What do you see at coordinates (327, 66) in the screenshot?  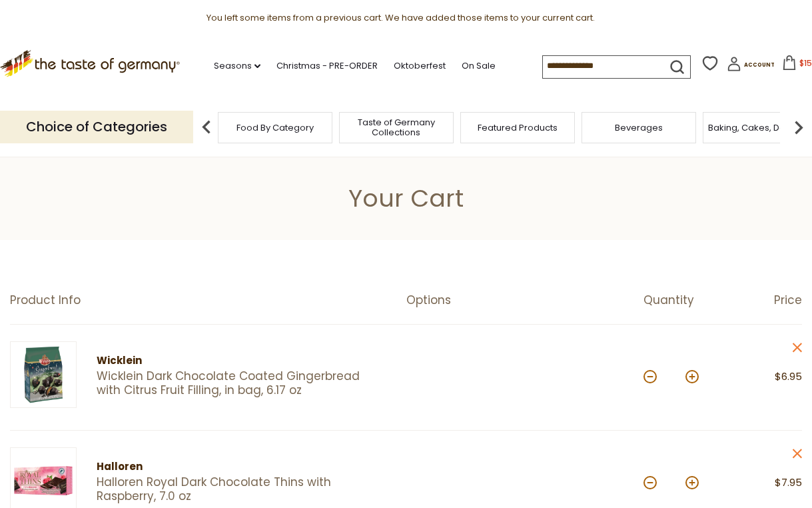 I see `a: Christmas - PRE-ORDER` at bounding box center [327, 66].